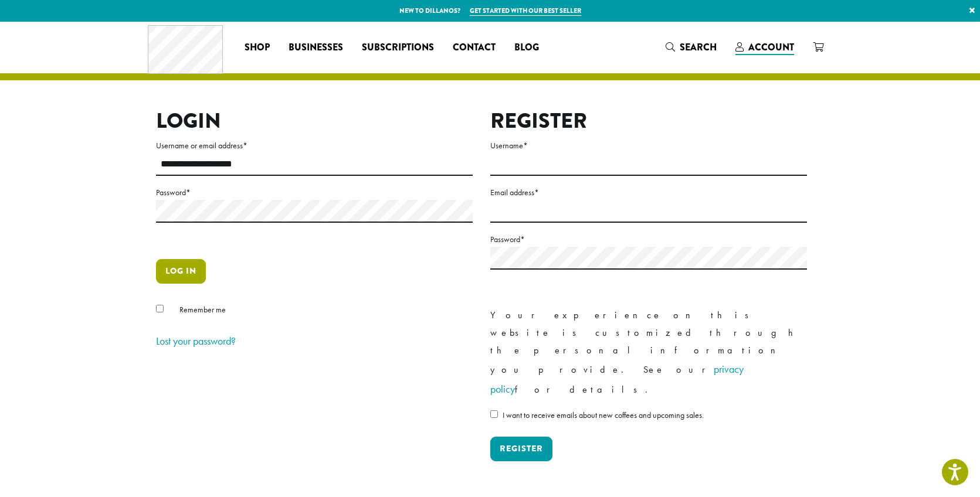  I want to click on a: Search, so click(691, 47).